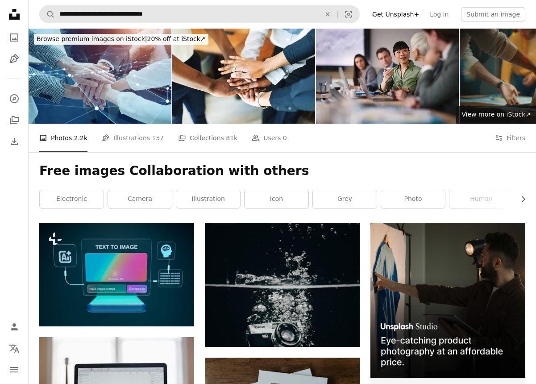 This screenshot has height=384, width=536. What do you see at coordinates (116, 274) in the screenshot?
I see `img: A computer screen with a text to image on it` at bounding box center [116, 274].